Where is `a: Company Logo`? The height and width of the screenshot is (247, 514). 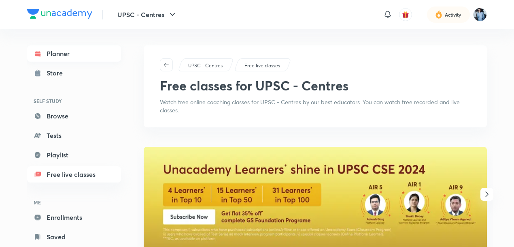 a: Company Logo is located at coordinates (60, 15).